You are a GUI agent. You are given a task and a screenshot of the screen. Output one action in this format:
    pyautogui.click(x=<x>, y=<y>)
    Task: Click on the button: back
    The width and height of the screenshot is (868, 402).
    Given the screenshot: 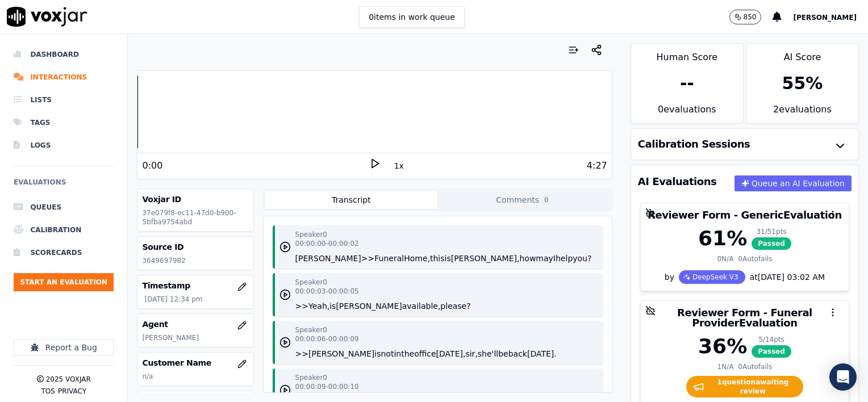 What is the action you would take?
    pyautogui.click(x=517, y=354)
    